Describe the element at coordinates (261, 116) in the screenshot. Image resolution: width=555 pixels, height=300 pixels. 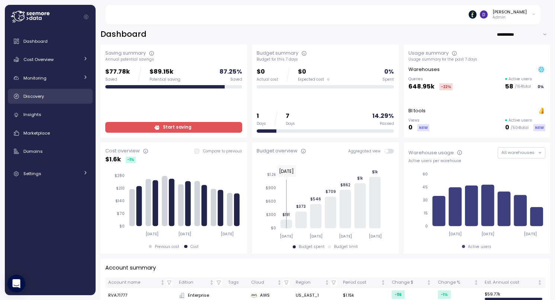
I see `p: 1` at that location.